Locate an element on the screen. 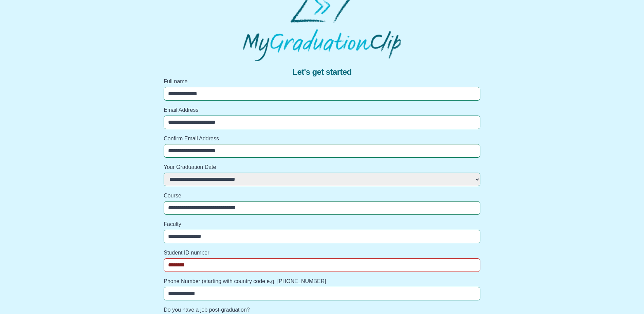 The width and height of the screenshot is (644, 314). label: Your Graduation Date is located at coordinates (322, 167).